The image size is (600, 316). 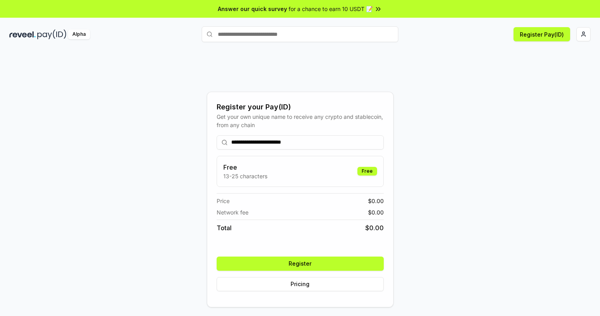 What do you see at coordinates (245, 167) in the screenshot?
I see `h3: Free` at bounding box center [245, 167].